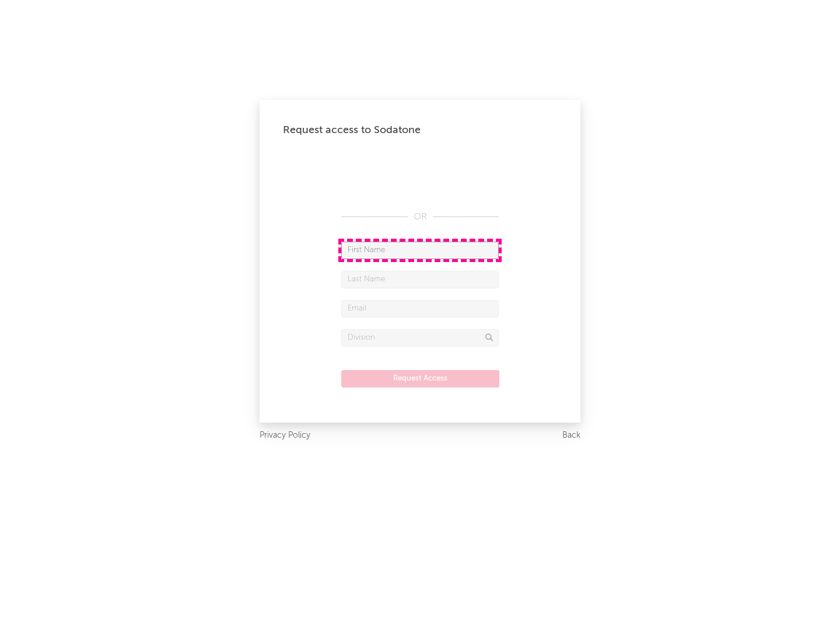  Describe the element at coordinates (420, 250) in the screenshot. I see `input: First Name` at that location.